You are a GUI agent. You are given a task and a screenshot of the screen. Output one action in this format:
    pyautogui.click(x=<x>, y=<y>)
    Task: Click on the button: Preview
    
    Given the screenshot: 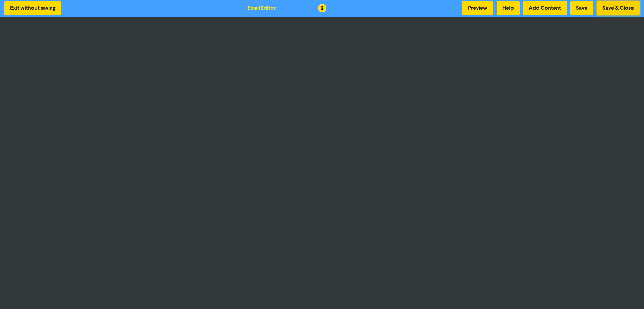 What is the action you would take?
    pyautogui.click(x=478, y=8)
    